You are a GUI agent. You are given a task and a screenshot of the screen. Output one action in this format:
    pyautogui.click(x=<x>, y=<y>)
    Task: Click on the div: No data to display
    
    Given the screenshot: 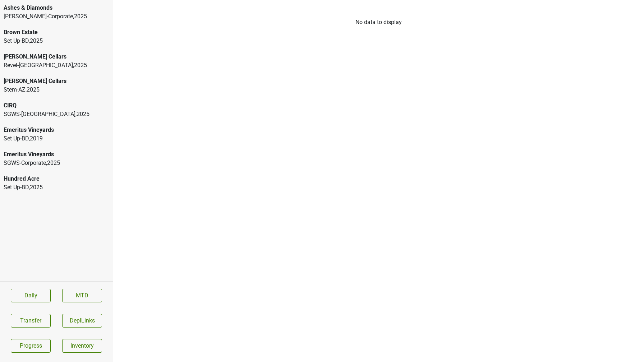 What is the action you would take?
    pyautogui.click(x=379, y=22)
    